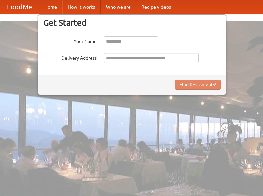 This screenshot has height=196, width=263. What do you see at coordinates (51, 7) in the screenshot?
I see `a: Home` at bounding box center [51, 7].